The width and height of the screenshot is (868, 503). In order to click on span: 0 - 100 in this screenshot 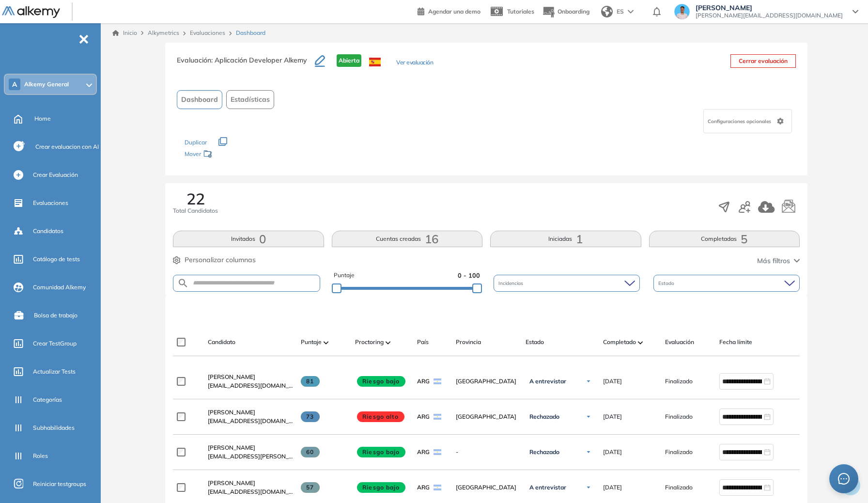, I will do `click(469, 276)`.